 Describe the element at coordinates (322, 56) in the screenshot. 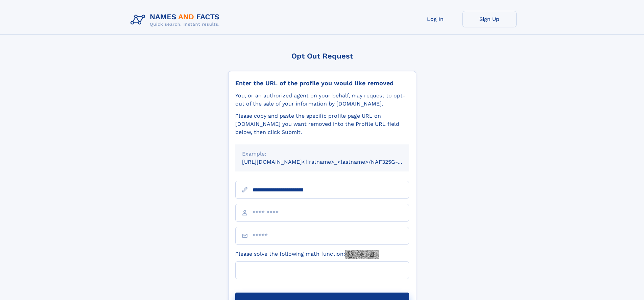

I see `div: Opt Out Request` at that location.